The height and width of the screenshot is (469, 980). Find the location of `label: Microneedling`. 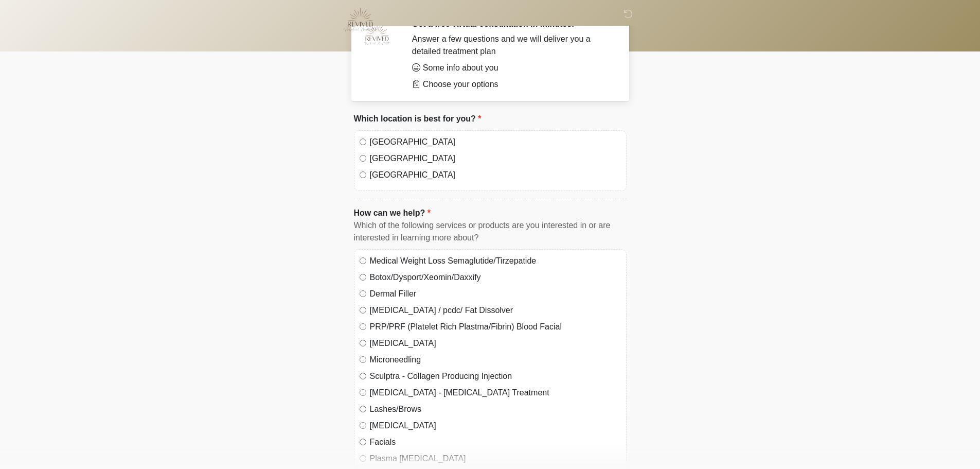

label: Microneedling is located at coordinates (495, 360).